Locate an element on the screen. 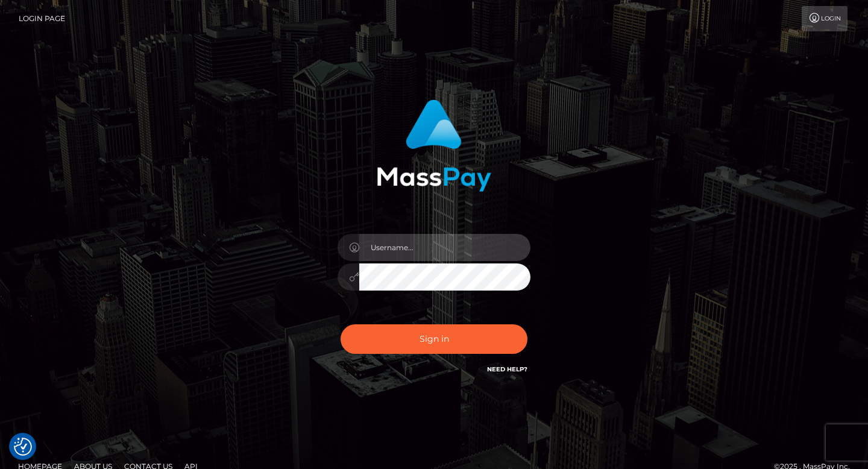 The width and height of the screenshot is (868, 469). a: Login Page is located at coordinates (42, 19).